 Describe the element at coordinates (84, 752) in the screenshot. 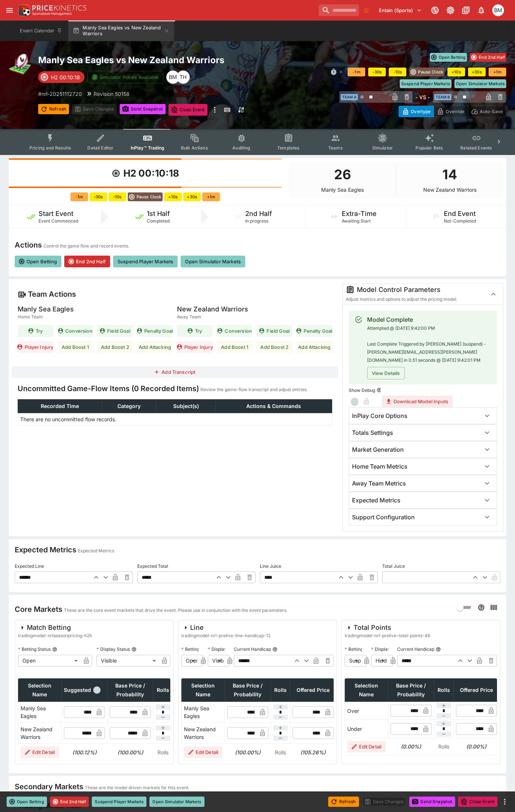

I see `h6: (100.12%)` at that location.